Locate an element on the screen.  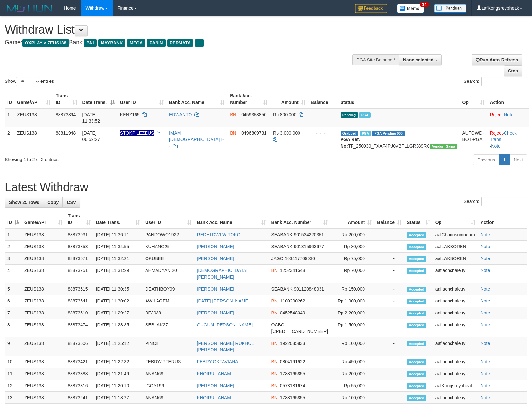
td: AUTOWD-BOT-PGA is located at coordinates (473, 139).